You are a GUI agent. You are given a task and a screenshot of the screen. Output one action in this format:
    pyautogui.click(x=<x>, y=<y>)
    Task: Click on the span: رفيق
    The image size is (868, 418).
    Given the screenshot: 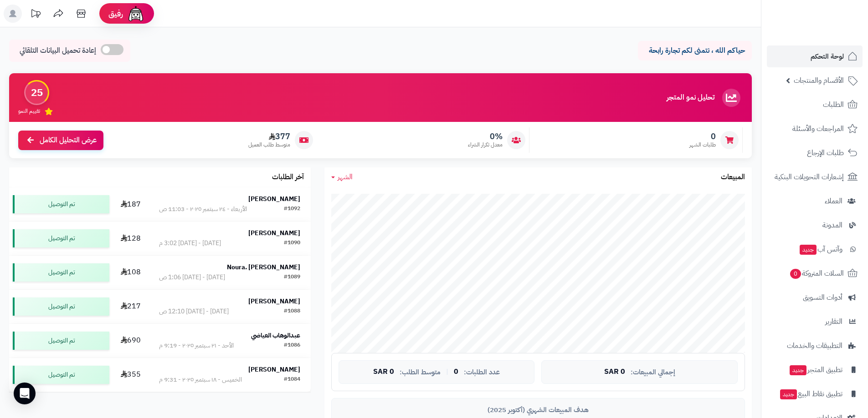 What is the action you would take?
    pyautogui.click(x=116, y=14)
    